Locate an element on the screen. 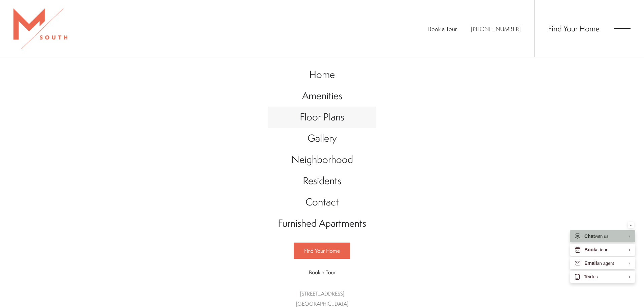 This screenshot has width=644, height=307. span: Furnished Apartments is located at coordinates (322, 223).